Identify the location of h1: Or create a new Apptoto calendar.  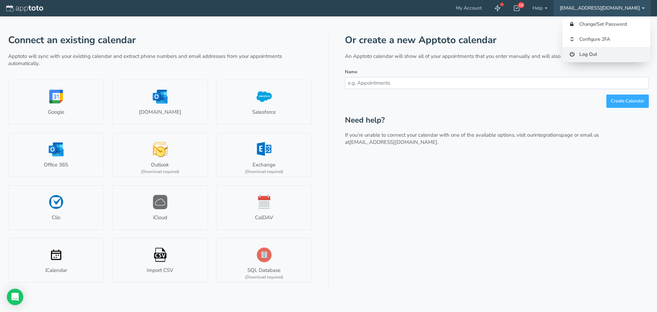
(497, 40).